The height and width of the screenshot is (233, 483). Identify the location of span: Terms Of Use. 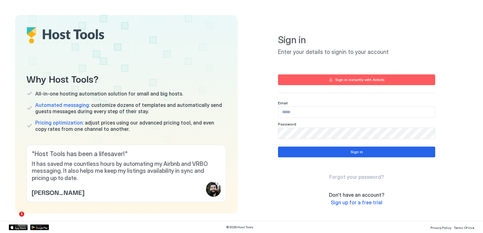
(464, 227).